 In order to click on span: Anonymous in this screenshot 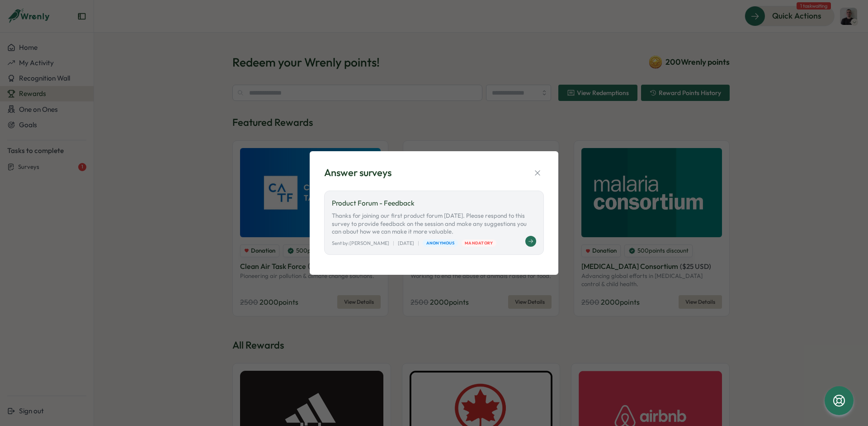, I will do `click(440, 243)`.